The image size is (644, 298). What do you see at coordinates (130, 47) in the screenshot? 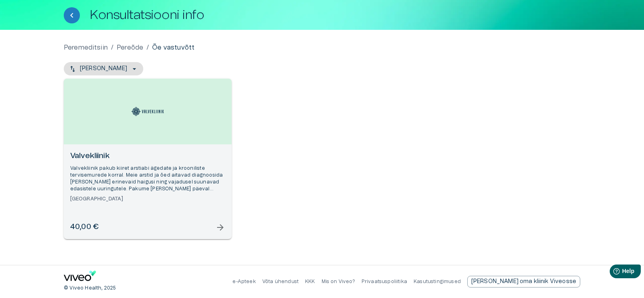
I see `a: Pereõde` at bounding box center [130, 47].